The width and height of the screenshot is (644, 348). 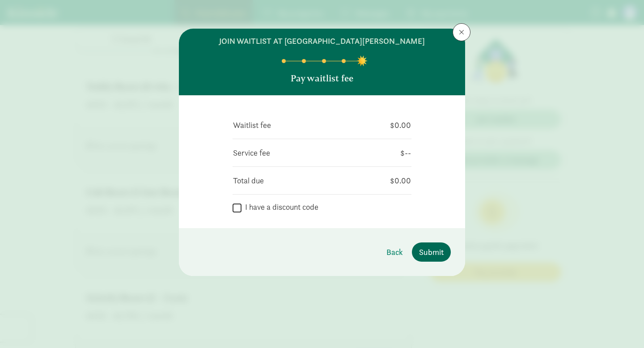 What do you see at coordinates (431, 252) in the screenshot?
I see `span: Submit` at bounding box center [431, 252].